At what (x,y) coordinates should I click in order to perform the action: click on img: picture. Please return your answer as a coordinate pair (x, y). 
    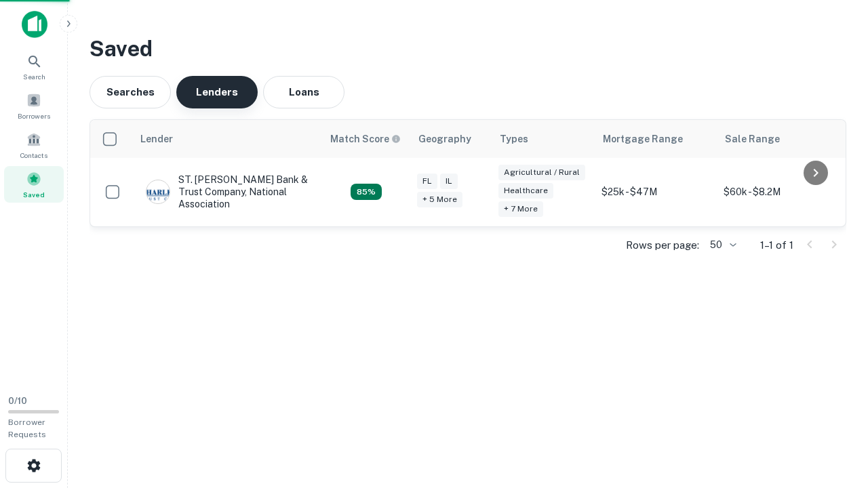
    Looking at the image, I should click on (158, 192).